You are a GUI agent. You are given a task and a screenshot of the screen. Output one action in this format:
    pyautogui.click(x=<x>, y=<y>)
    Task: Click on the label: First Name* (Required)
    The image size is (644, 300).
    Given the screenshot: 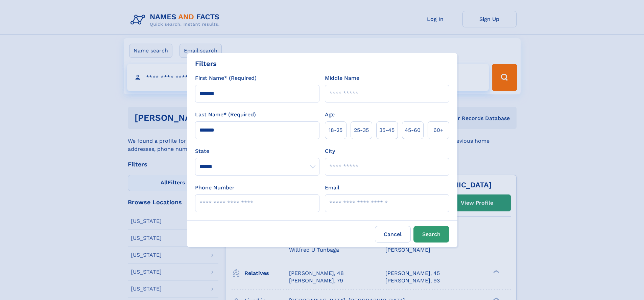 What is the action you would take?
    pyautogui.click(x=226, y=78)
    